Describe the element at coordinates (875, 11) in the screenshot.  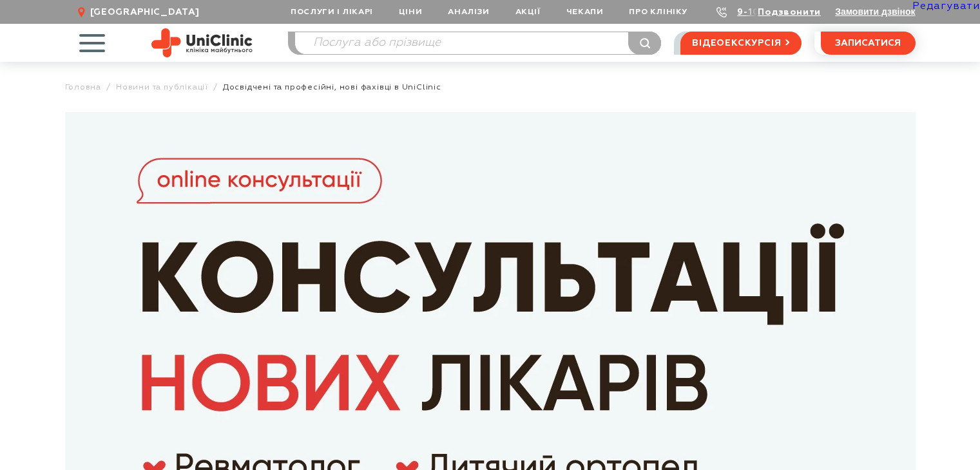
I see `button: Замовити дзвінок` at that location.